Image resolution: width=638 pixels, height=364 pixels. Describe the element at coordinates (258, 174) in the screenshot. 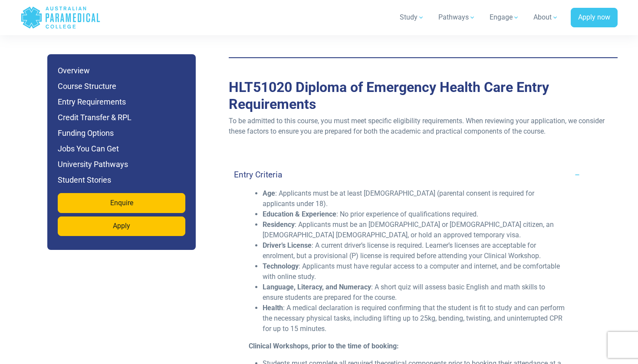

I see `h4: Entry Criteria` at that location.